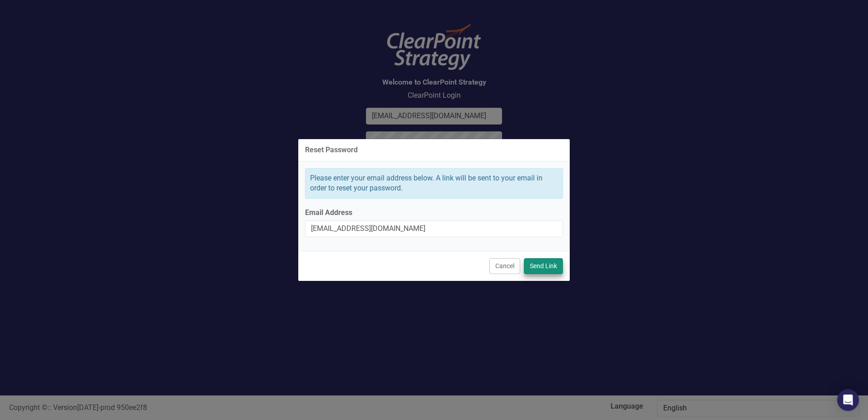 This screenshot has height=420, width=868. I want to click on div: Reset Password, so click(332, 150).